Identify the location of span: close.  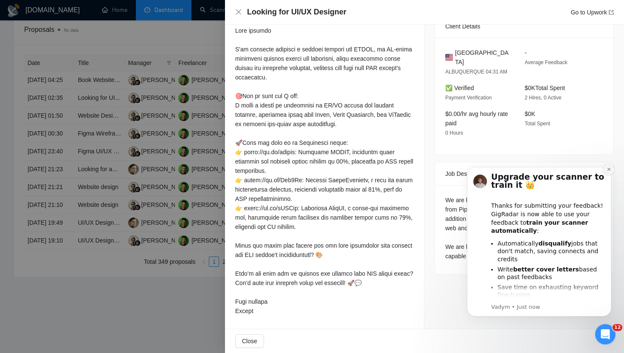
(239, 12).